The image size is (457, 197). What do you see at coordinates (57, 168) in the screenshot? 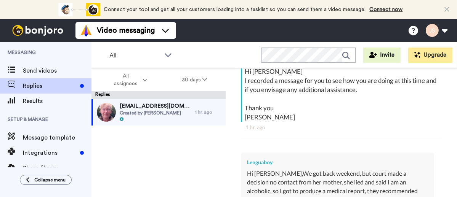
I see `span: Share library` at bounding box center [57, 168].